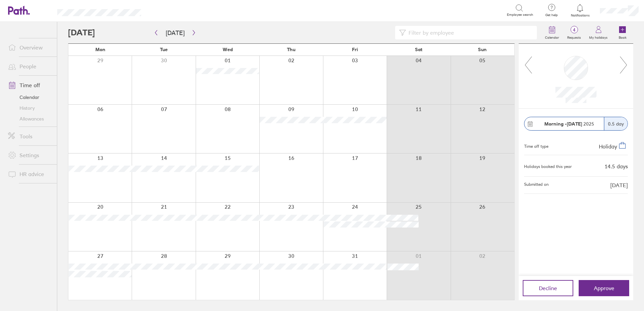 Image resolution: width=644 pixels, height=311 pixels. What do you see at coordinates (574, 33) in the screenshot?
I see `a: 4Requests` at bounding box center [574, 33].